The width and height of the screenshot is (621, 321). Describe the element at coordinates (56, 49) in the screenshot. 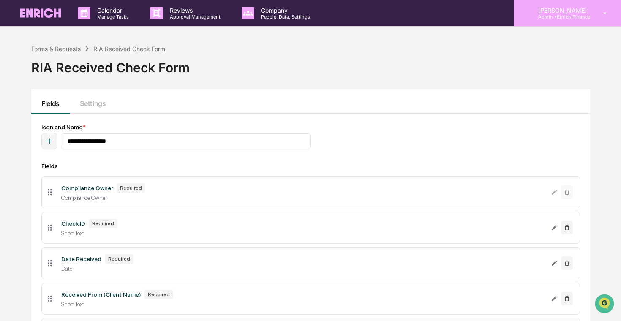

I see `div: Forms & Requests` at that location.